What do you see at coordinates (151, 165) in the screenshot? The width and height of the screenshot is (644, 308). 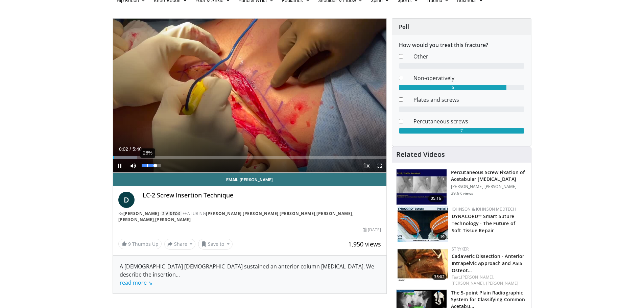 I see `div: Volume Level` at bounding box center [151, 165].